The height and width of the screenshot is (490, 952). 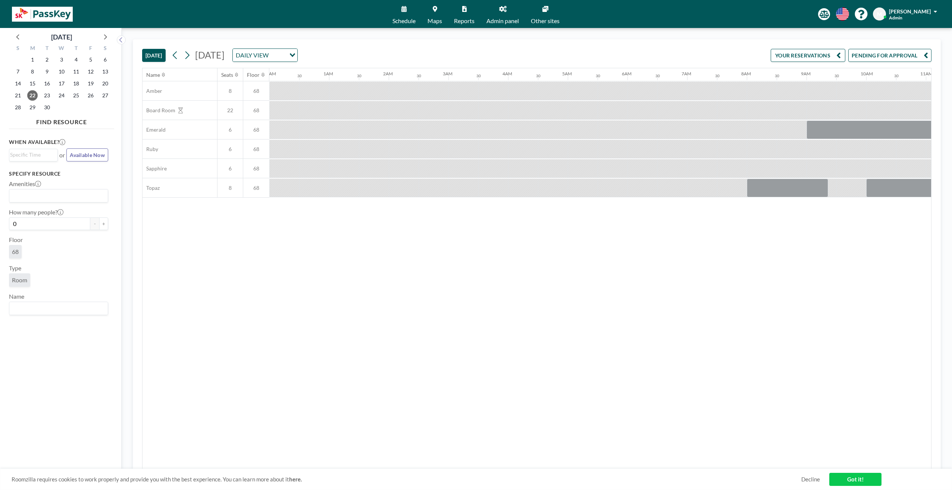 What do you see at coordinates (62, 96) in the screenshot?
I see `span: Wednesday, September 24, 2025` at bounding box center [62, 96].